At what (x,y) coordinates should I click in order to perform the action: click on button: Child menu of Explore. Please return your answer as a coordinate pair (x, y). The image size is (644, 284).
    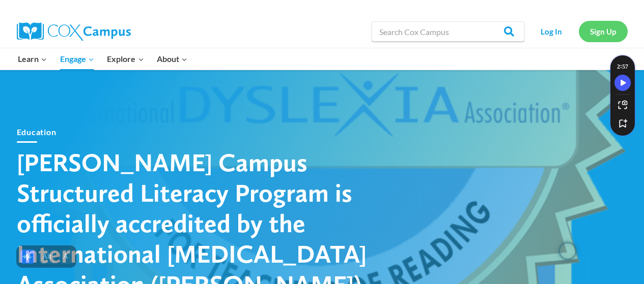
    Looking at the image, I should click on (126, 59).